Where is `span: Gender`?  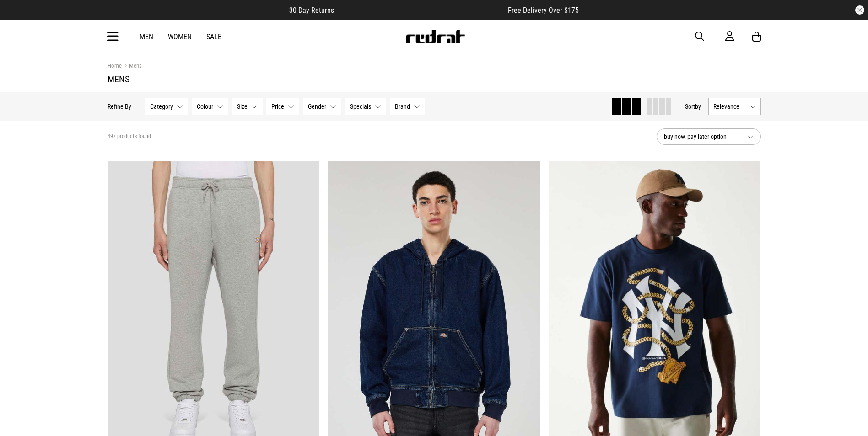
span: Gender is located at coordinates (317, 106).